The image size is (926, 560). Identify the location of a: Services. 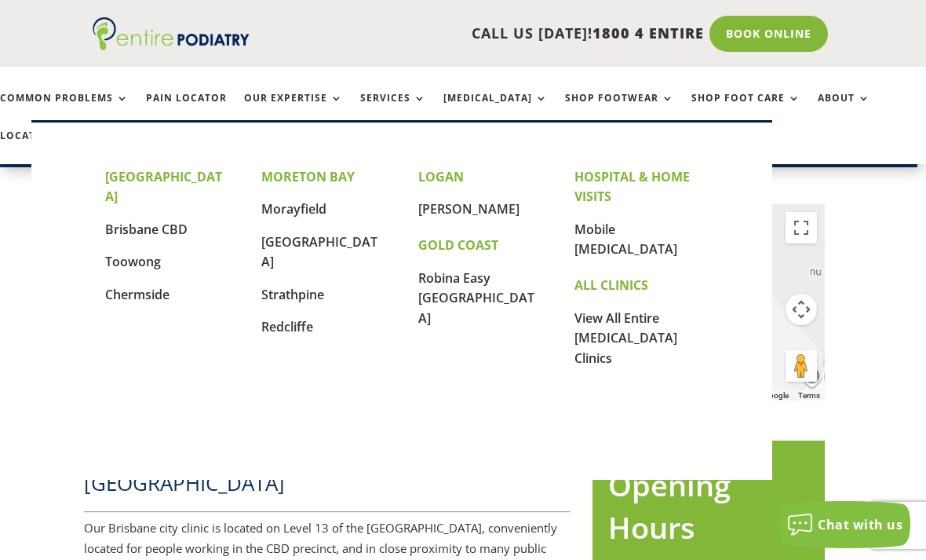
(394, 109).